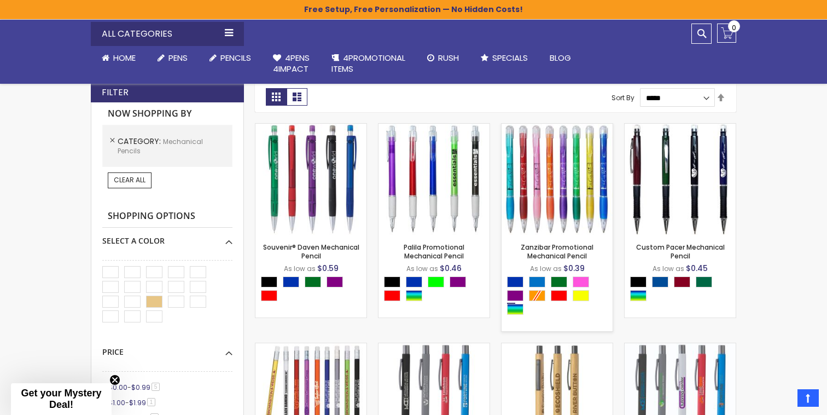 This screenshot has width=827, height=415. Describe the element at coordinates (560, 57) in the screenshot. I see `span: Blog` at that location.